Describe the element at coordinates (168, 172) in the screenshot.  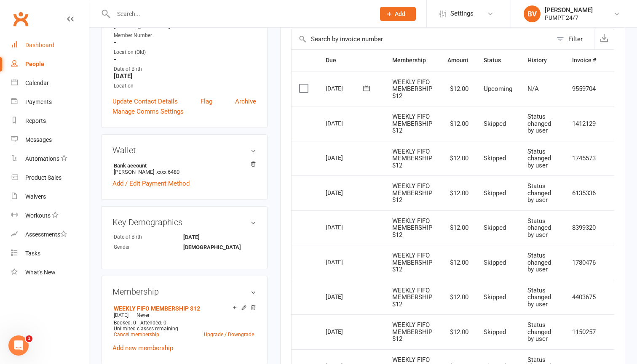
I see `span: xxxx 6480` at that location.